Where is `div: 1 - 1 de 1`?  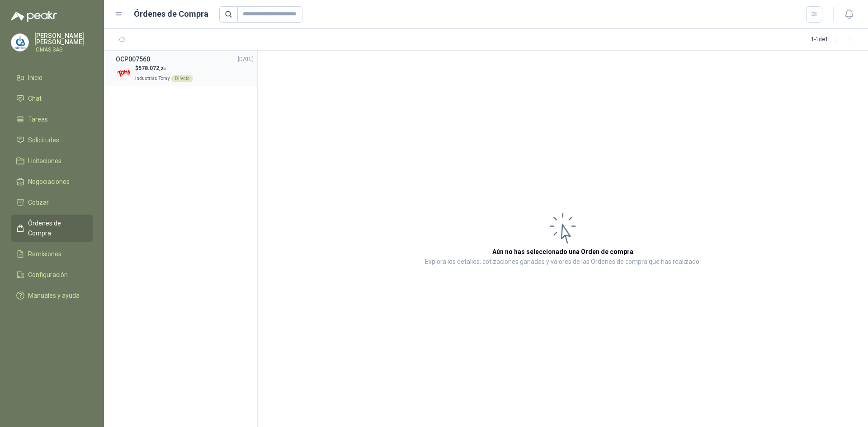 div: 1 - 1 de 1 is located at coordinates (834, 40).